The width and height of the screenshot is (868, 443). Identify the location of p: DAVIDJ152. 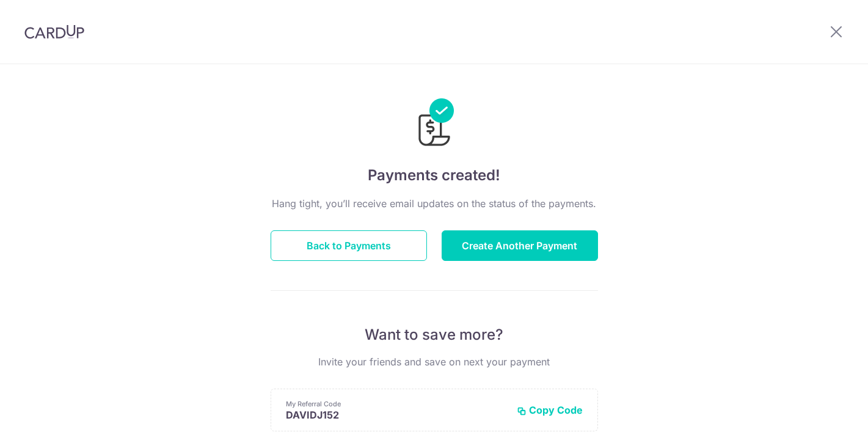
(396, 415).